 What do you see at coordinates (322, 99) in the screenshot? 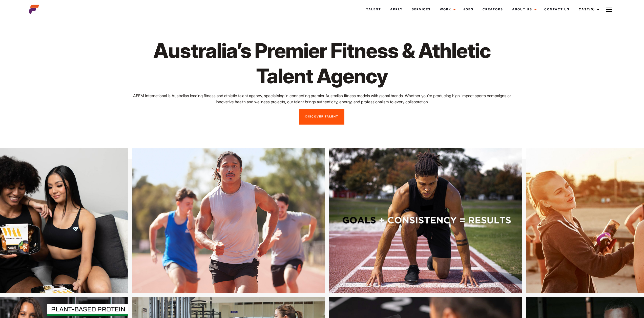
I see `p: AEFM International is Australia’s leading fitness and athletic talent agency, specialising in con...` at bounding box center [322, 99].